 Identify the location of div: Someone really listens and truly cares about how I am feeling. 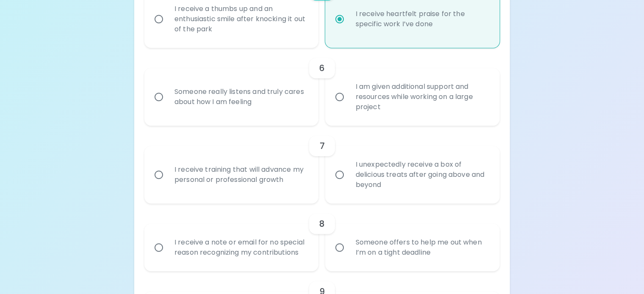
(241, 97).